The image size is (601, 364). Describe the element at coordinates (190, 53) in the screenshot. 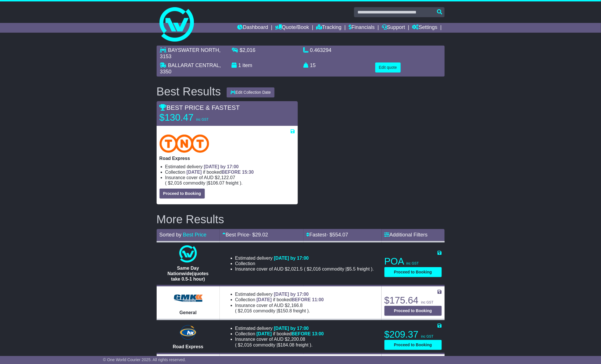

I see `span: , 3153` at that location.